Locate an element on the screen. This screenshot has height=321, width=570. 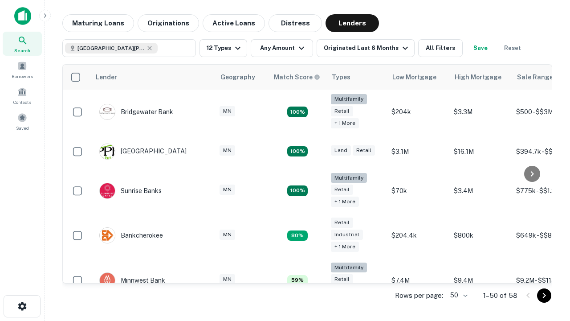
button: Lenders is located at coordinates (352, 23).